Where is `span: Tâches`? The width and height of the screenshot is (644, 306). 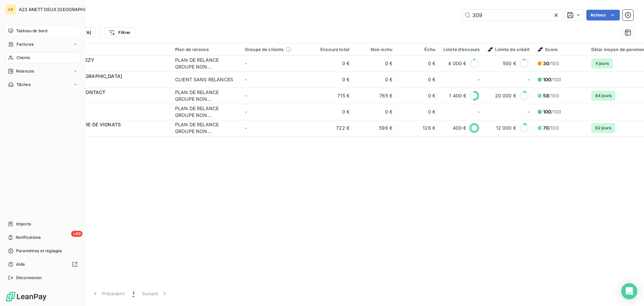 span: Tâches is located at coordinates (23, 84).